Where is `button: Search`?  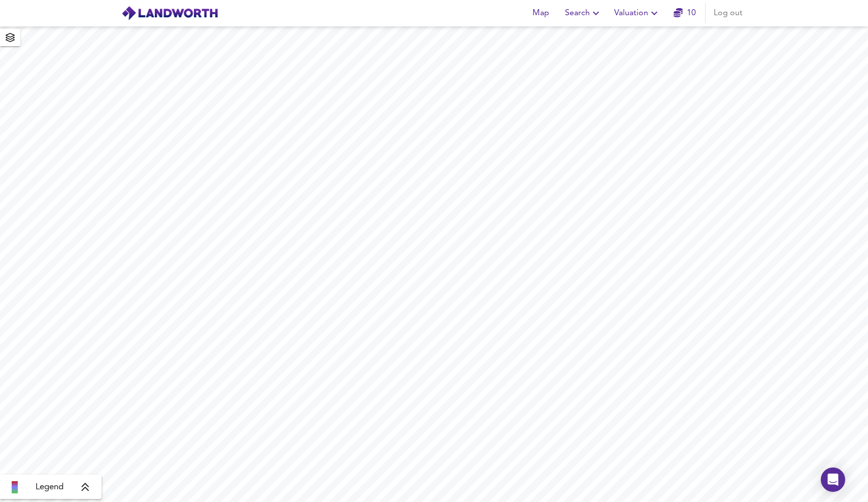
button: Search is located at coordinates (583, 13).